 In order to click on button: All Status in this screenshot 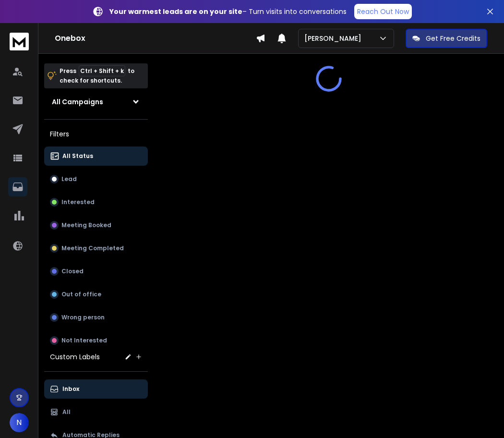, I will do `click(96, 156)`.